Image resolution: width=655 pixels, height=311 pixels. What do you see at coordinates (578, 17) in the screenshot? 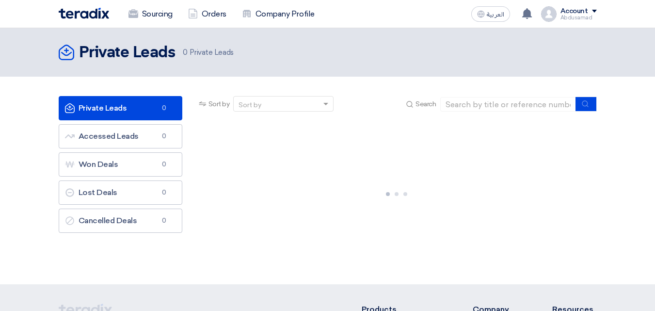
I see `div: Abdusamad` at bounding box center [578, 17].